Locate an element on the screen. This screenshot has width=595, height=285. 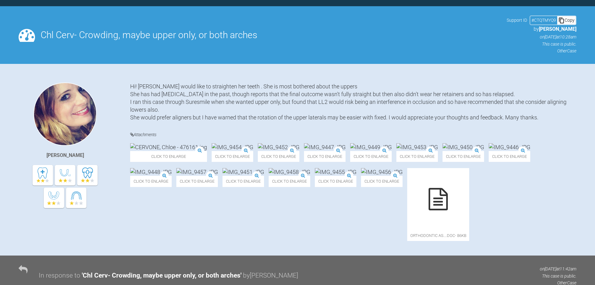
h4: Attachments is located at coordinates (353, 134).